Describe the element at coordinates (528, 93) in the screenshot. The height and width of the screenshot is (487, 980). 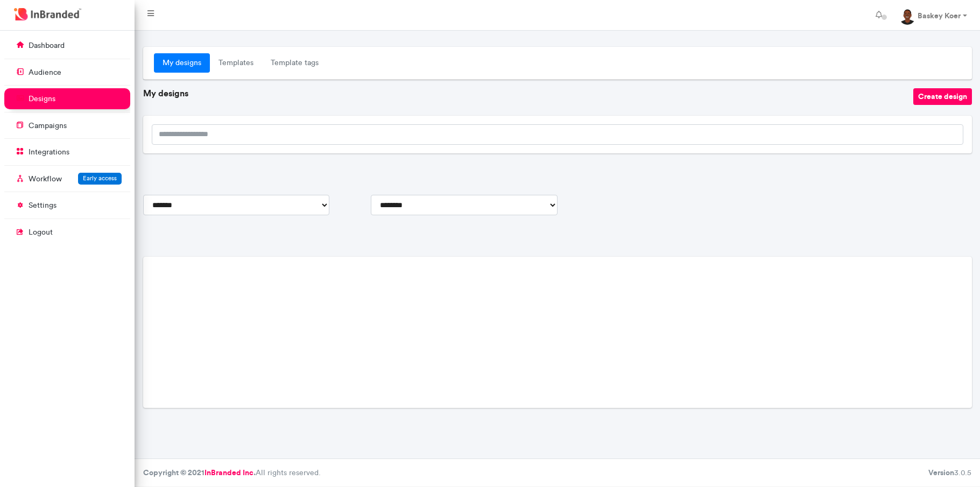
I see `h6: My designs` at that location.